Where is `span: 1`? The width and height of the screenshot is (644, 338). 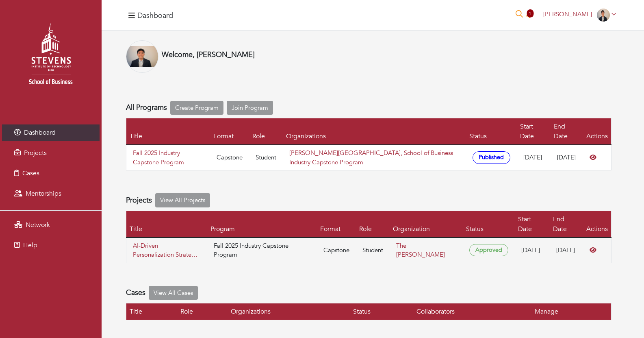 span: 1 is located at coordinates (530, 13).